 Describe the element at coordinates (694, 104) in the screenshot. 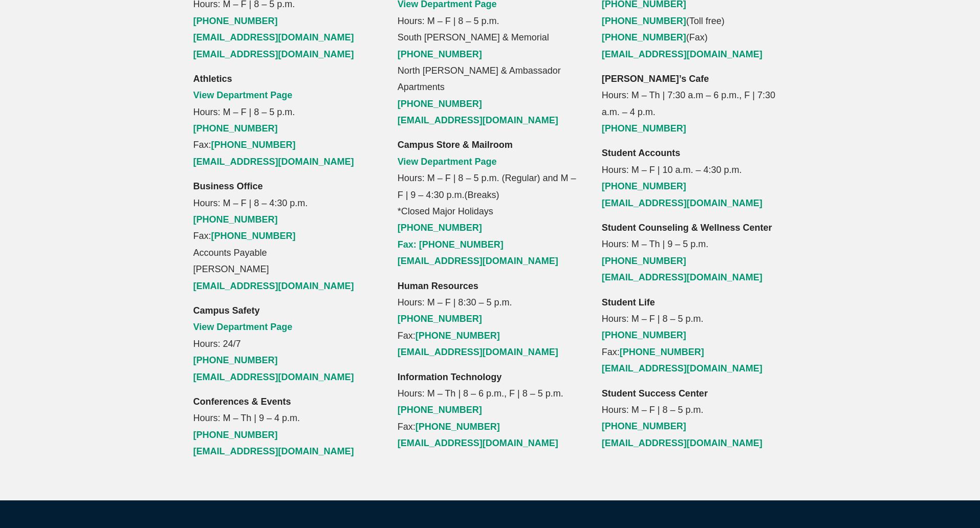

I see `p: Hours: M – Th | 7:30 a.m – 6 p.m., F | 7:30 a.m. – 4 p.m.` at that location.